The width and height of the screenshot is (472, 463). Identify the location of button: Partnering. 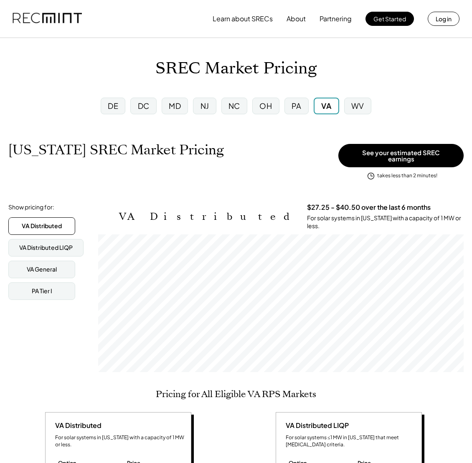
(335, 19).